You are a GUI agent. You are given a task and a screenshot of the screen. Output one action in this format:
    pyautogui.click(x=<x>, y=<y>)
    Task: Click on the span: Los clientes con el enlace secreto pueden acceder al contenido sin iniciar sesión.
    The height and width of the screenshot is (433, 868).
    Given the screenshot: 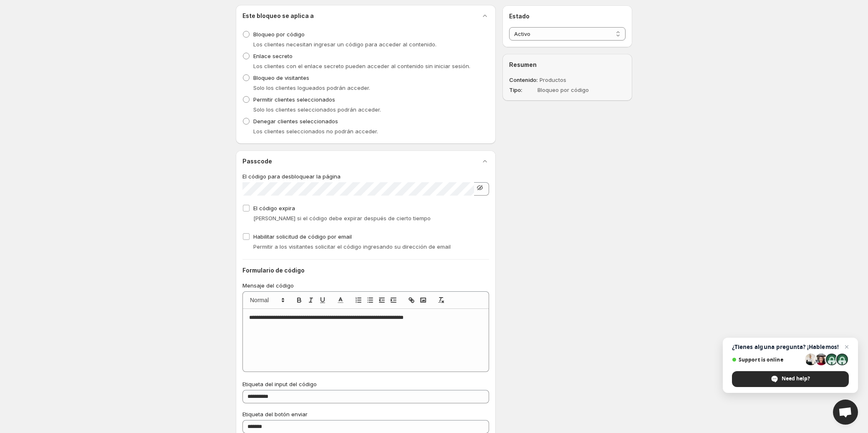 What is the action you would take?
    pyautogui.click(x=362, y=66)
    